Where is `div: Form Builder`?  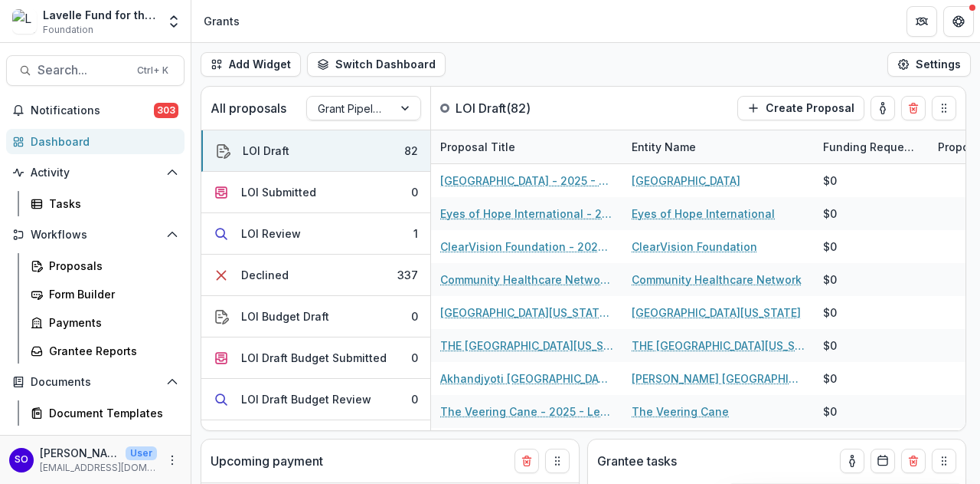 div: Form Builder is located at coordinates (110, 293).